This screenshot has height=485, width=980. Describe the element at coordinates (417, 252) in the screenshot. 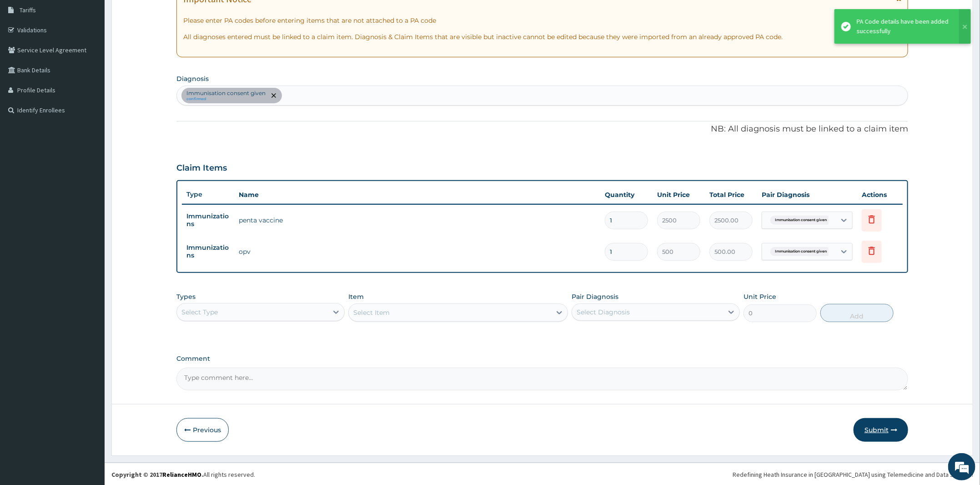

I see `td: opv` at that location.